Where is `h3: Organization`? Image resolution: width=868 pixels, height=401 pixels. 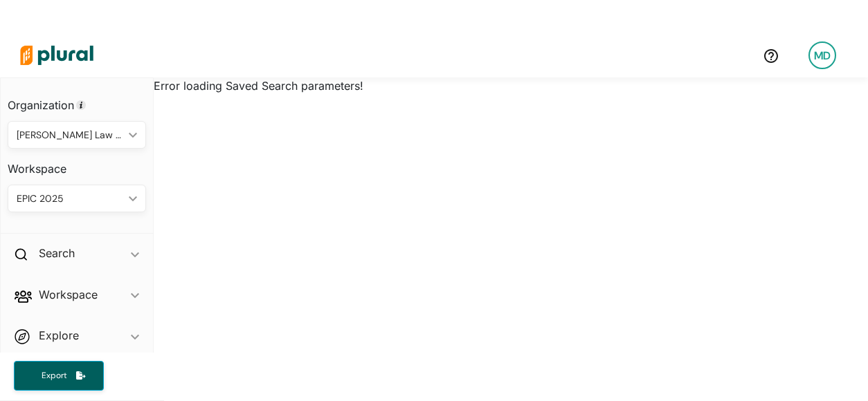 h3: Organization is located at coordinates (77, 100).